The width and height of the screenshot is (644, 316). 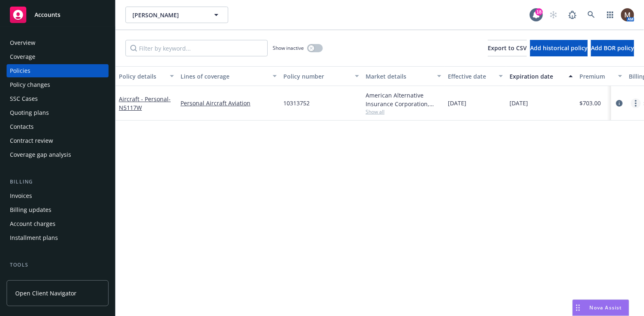 What do you see at coordinates (297, 103) in the screenshot?
I see `span: 10313752` at bounding box center [297, 103].